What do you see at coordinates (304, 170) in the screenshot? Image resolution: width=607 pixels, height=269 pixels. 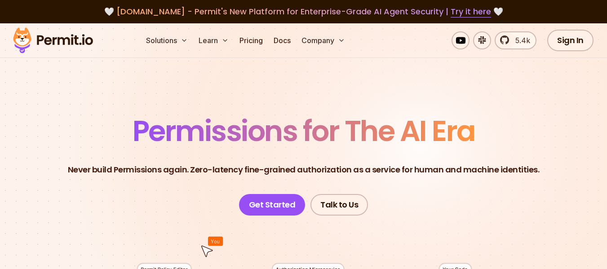 I see `p: Never build Permissions again. Zero-latency fine-grained authorization as a service for human and...` at bounding box center [304, 170].